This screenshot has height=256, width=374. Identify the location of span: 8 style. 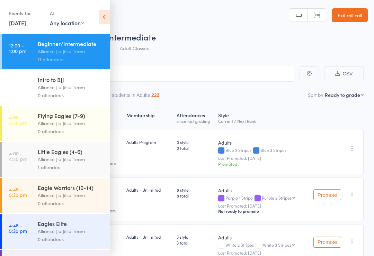
(195, 190).